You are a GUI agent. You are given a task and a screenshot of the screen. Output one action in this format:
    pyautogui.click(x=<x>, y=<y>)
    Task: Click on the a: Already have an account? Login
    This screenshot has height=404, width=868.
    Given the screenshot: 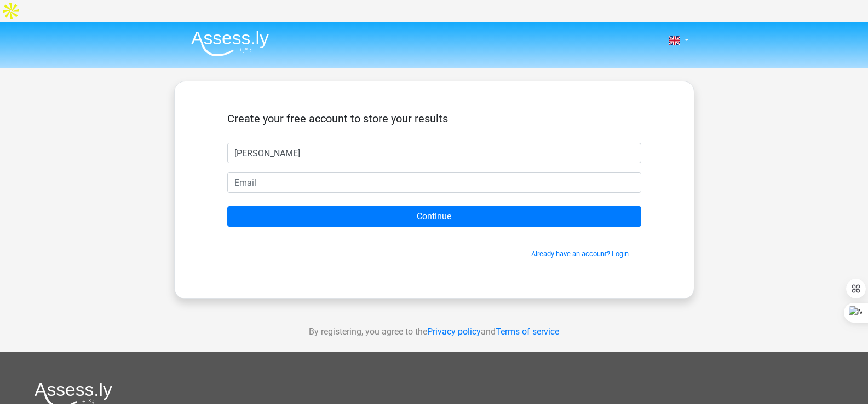 What is the action you would take?
    pyautogui.click(x=580, y=254)
    